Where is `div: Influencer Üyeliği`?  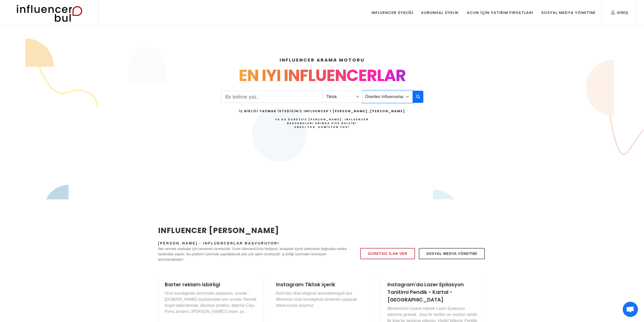
div: Influencer Üyeliği is located at coordinates (392, 13).